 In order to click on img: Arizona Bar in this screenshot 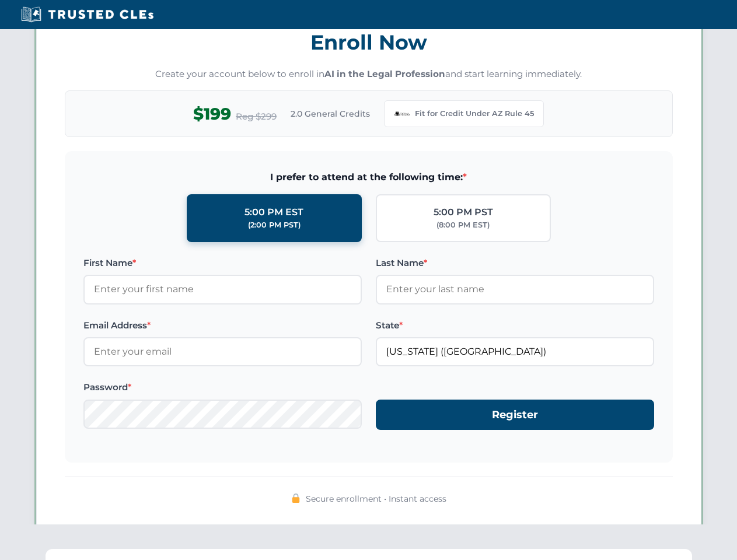, I will do `click(402, 114)`.